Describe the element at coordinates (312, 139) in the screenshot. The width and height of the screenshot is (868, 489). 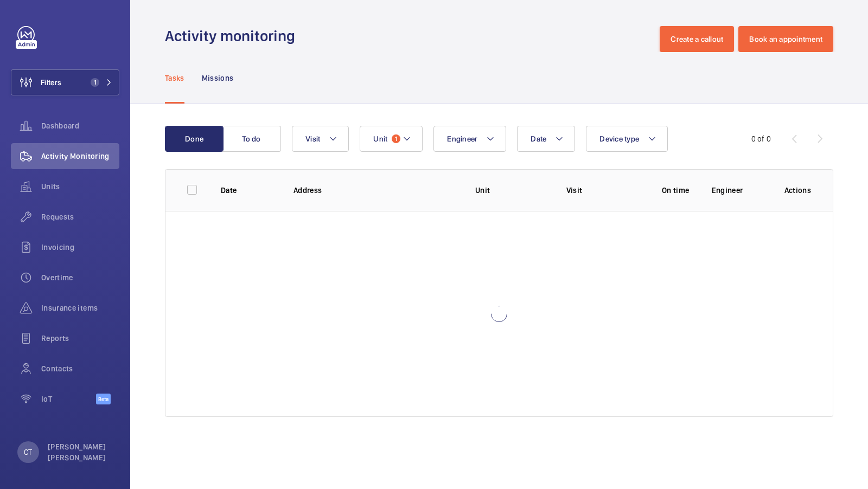
I see `span: Visit` at that location.